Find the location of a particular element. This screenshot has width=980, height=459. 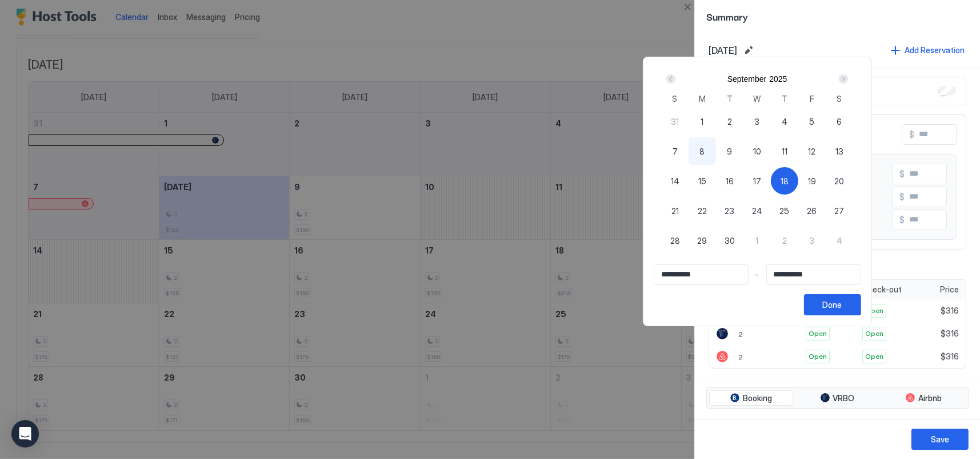

button: 9 is located at coordinates (729, 151).